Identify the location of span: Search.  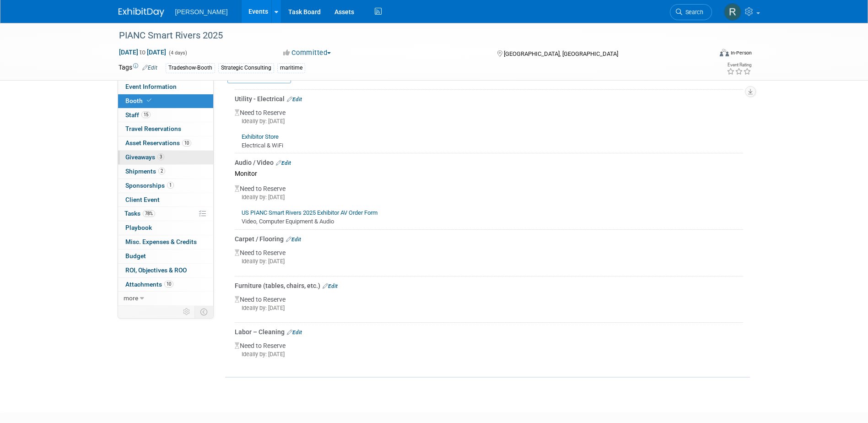
(693, 12).